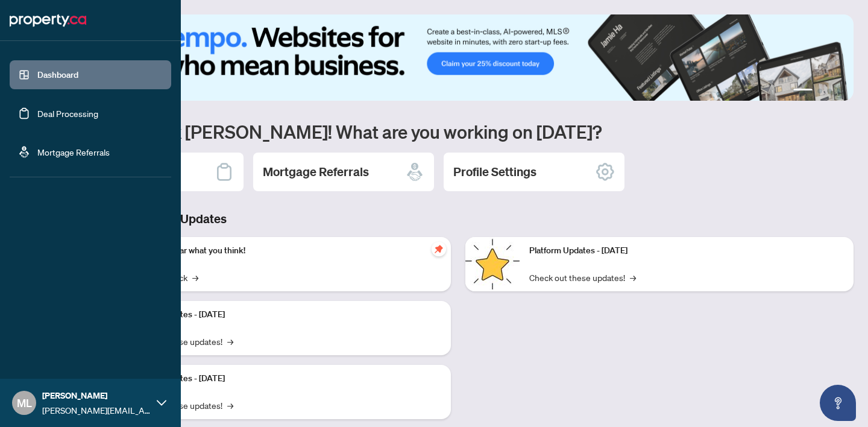 The height and width of the screenshot is (427, 868). Describe the element at coordinates (837, 403) in the screenshot. I see `button: Open asap` at that location.